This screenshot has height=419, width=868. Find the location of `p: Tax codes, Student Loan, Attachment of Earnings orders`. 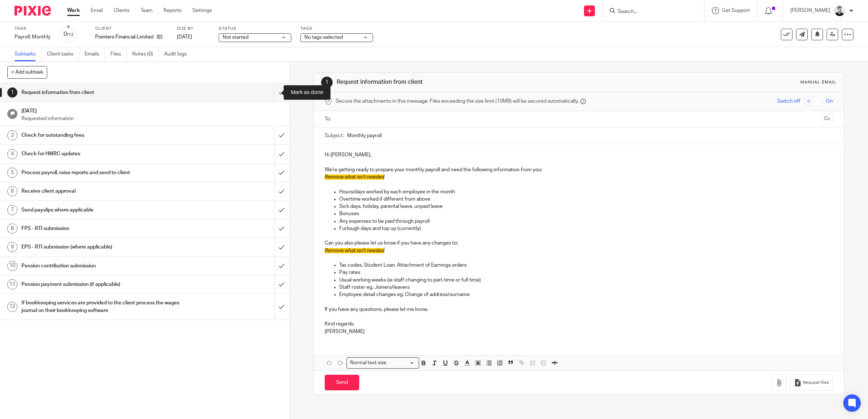

p: Tax codes, Student Loan, Attachment of Earnings orders is located at coordinates (586, 265).